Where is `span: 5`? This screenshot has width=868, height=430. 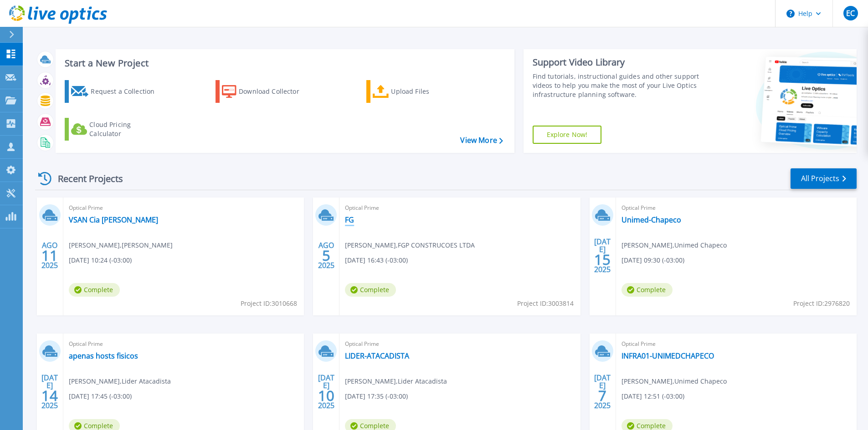
span: 5 is located at coordinates (326, 256).